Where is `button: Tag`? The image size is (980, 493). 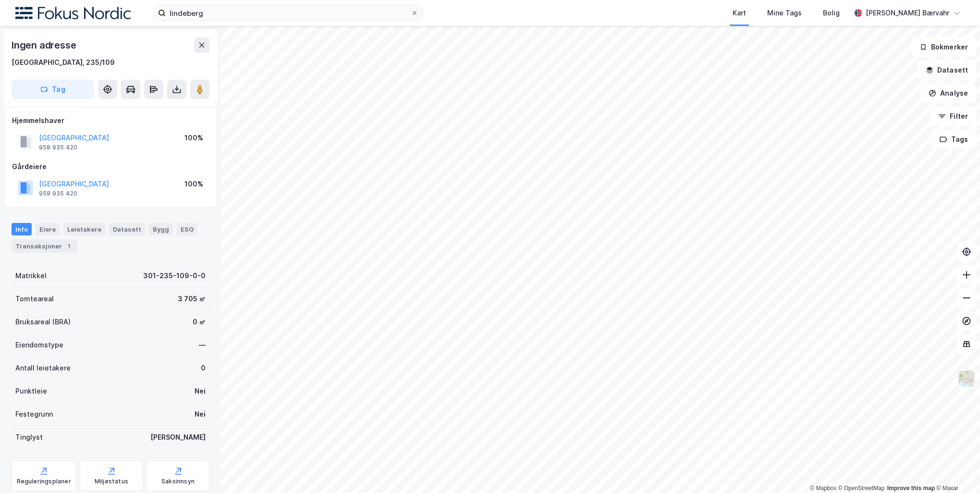
button: Tag is located at coordinates (53, 89).